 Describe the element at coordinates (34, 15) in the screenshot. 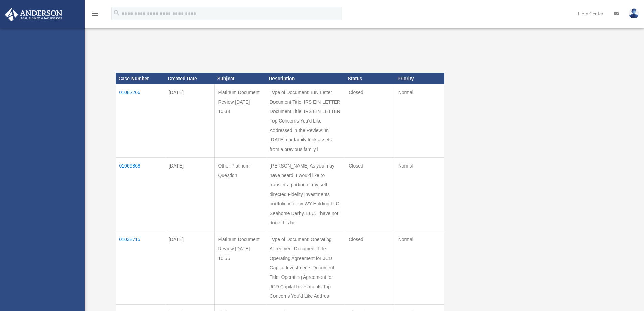

I see `img: Anderson Advisors Platinum Portal` at that location.